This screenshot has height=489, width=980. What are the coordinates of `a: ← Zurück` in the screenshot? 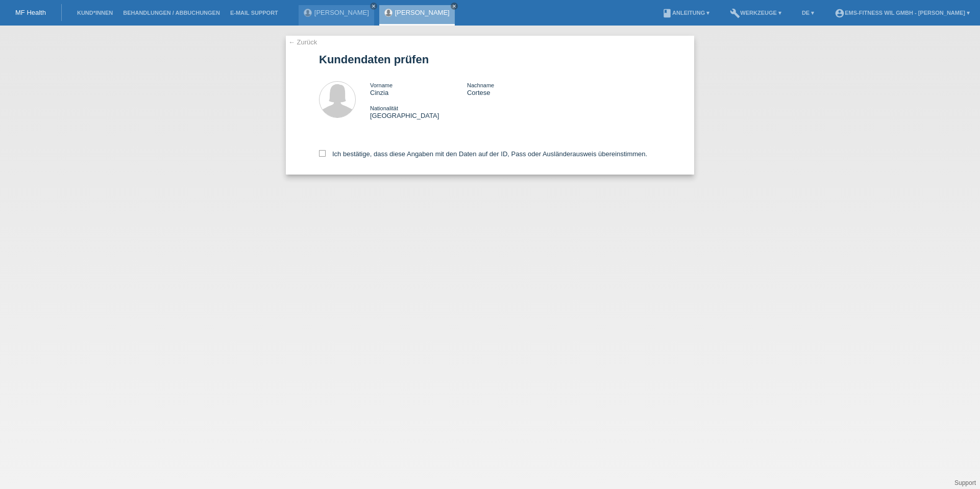 It's located at (303, 42).